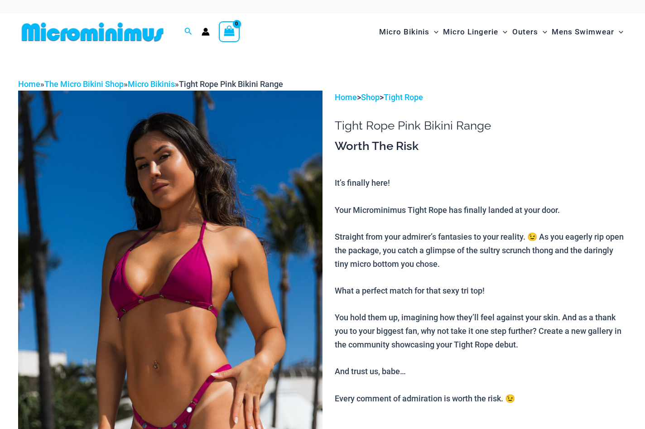  Describe the element at coordinates (525, 32) in the screenshot. I see `span: Outers` at that location.